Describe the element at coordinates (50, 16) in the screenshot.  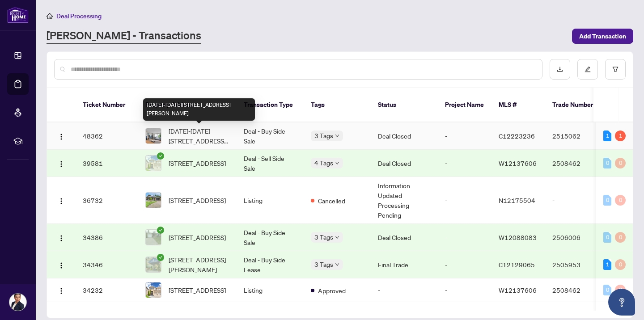
I see `span: home` at that location.